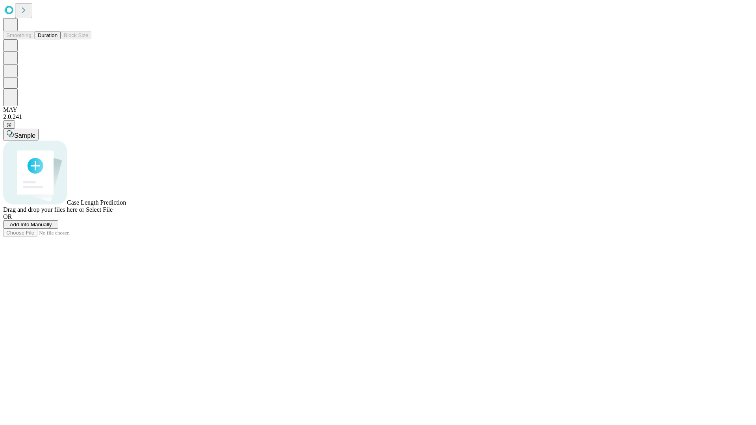 The image size is (756, 425). What do you see at coordinates (76, 35) in the screenshot?
I see `button: Block Size` at bounding box center [76, 35].